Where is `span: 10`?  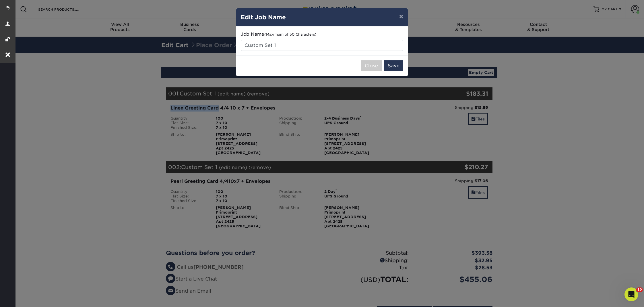
span: 10 is located at coordinates (639, 290).